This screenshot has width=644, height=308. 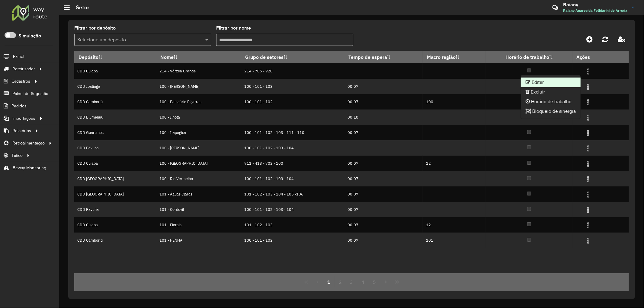 I want to click on button: 2, so click(x=340, y=282).